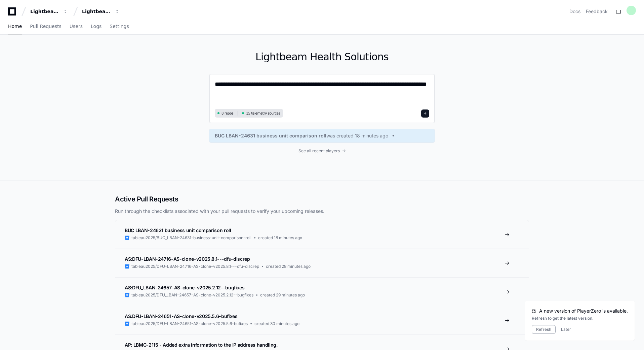 Image resolution: width=644 pixels, height=350 pixels. Describe the element at coordinates (119, 27) in the screenshot. I see `span: Settings` at that location.